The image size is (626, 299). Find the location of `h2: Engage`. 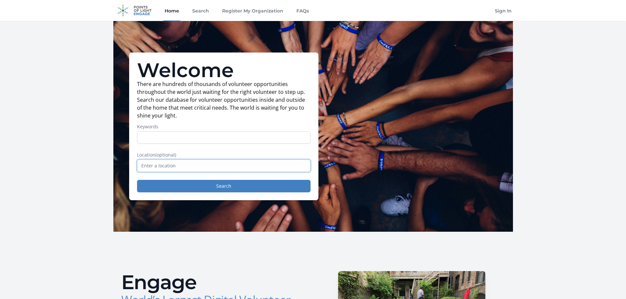

h2: Engage is located at coordinates (215, 283).